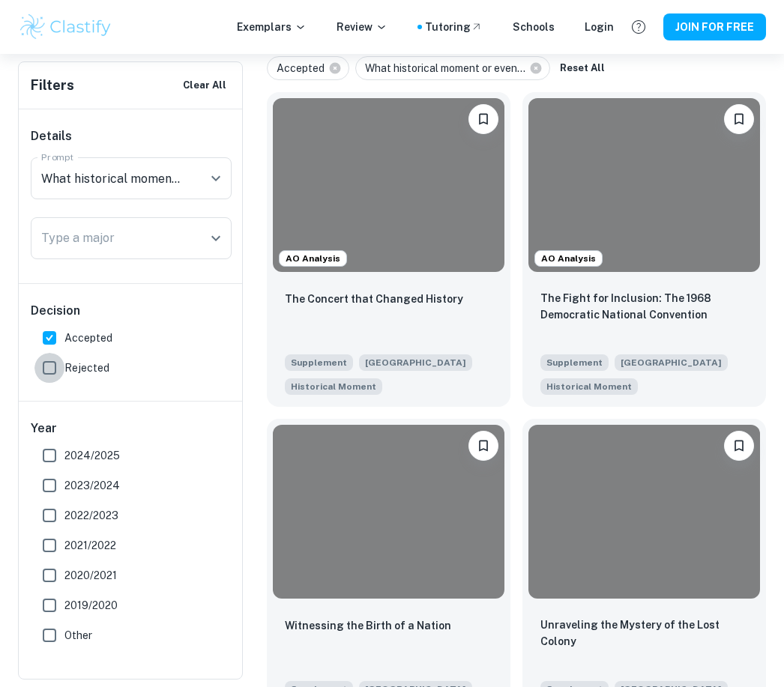 This screenshot has height=687, width=784. What do you see at coordinates (65, 27) in the screenshot?
I see `img: Clastify logo` at bounding box center [65, 27].